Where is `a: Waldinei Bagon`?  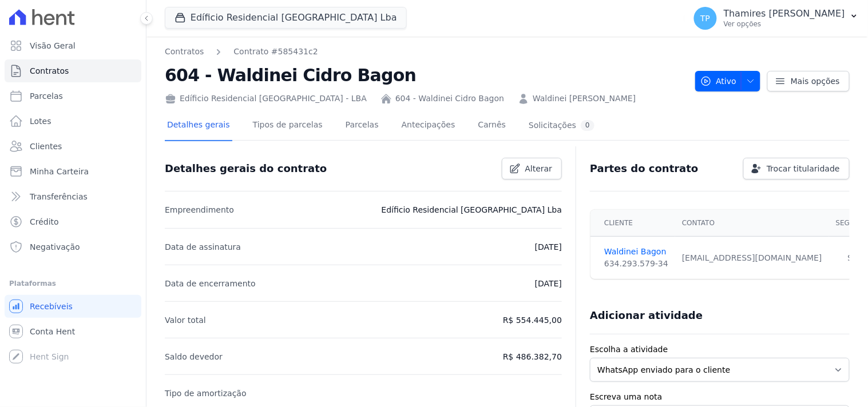 a: Waldinei Bagon is located at coordinates (636, 251).